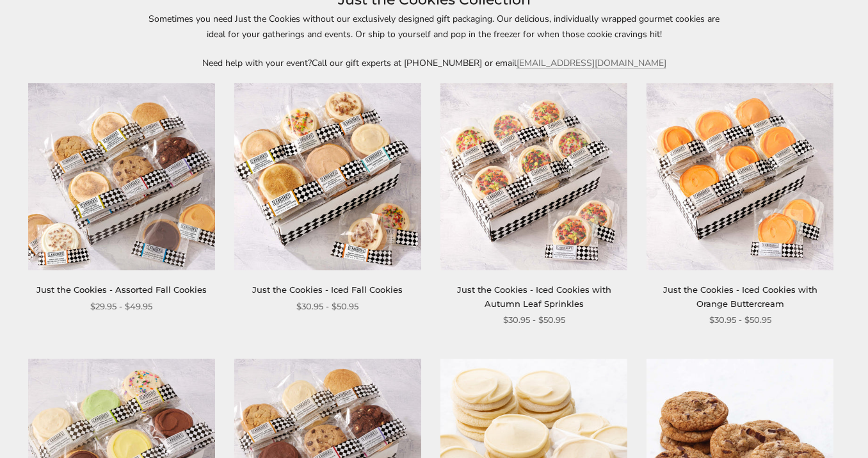 The width and height of the screenshot is (868, 458). I want to click on img: Just the Cookies - Assorted Fall Cookies, so click(122, 176).